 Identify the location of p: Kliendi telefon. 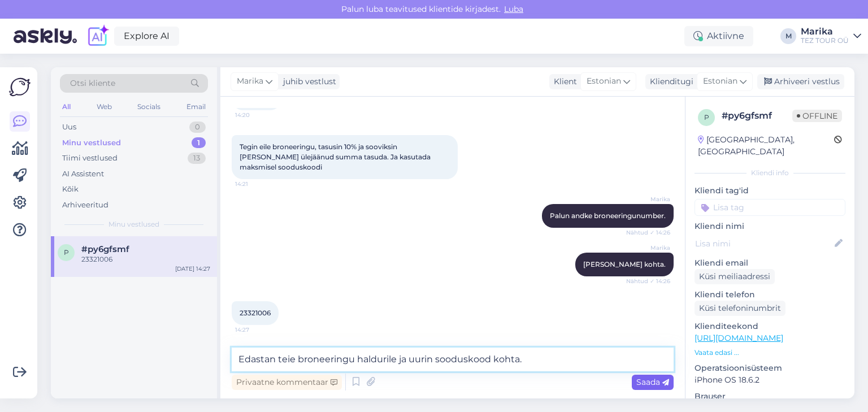
(769, 295).